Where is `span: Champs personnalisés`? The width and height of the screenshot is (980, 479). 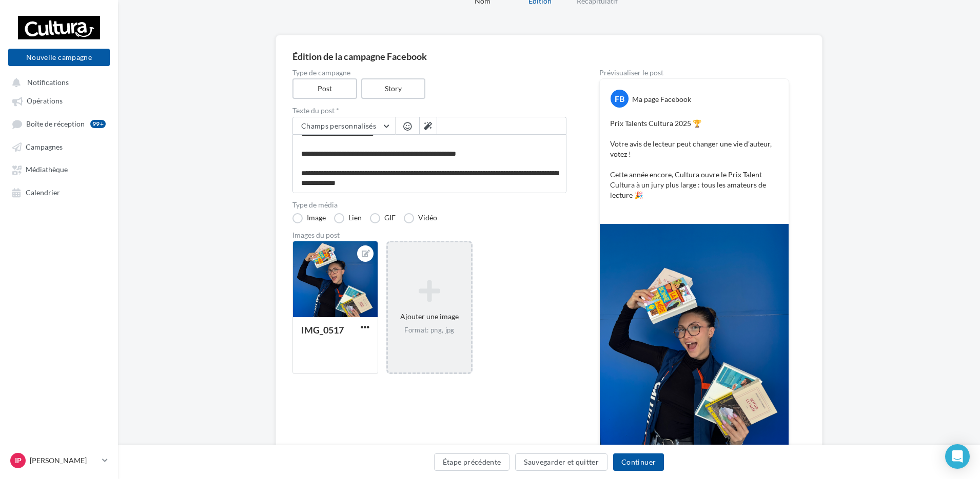
span: Champs personnalisés is located at coordinates (339, 125).